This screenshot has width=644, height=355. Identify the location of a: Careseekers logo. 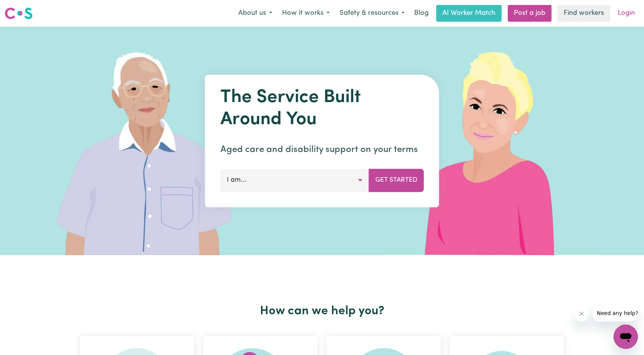
(19, 14).